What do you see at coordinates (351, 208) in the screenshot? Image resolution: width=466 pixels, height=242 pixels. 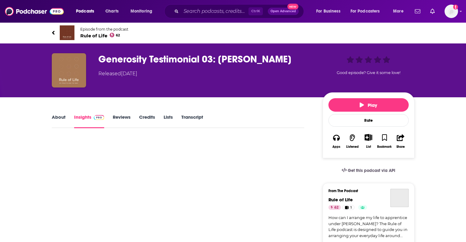 I see `span: 1` at bounding box center [351, 208].